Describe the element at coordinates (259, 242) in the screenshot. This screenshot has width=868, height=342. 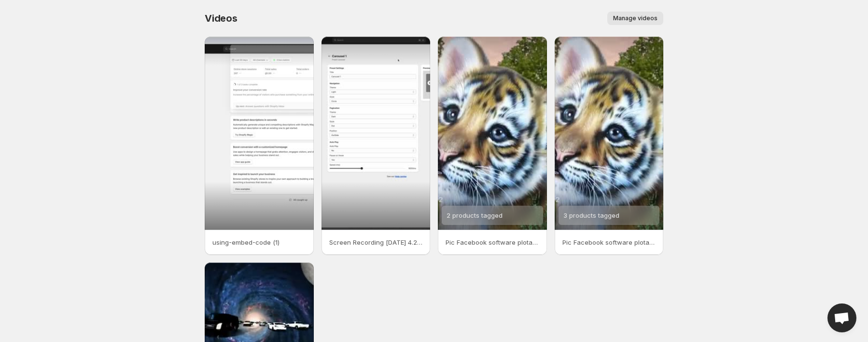
I see `p: using-embed-code (1)` at that location.